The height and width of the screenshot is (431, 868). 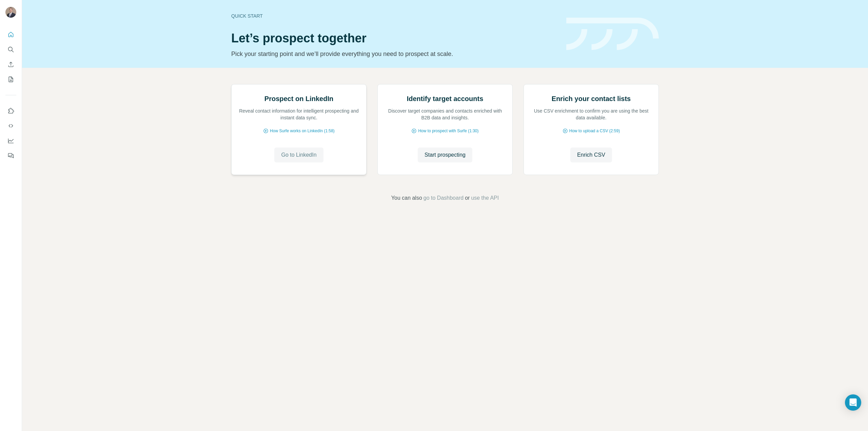 I want to click on button: go to Dashboard, so click(x=444, y=198).